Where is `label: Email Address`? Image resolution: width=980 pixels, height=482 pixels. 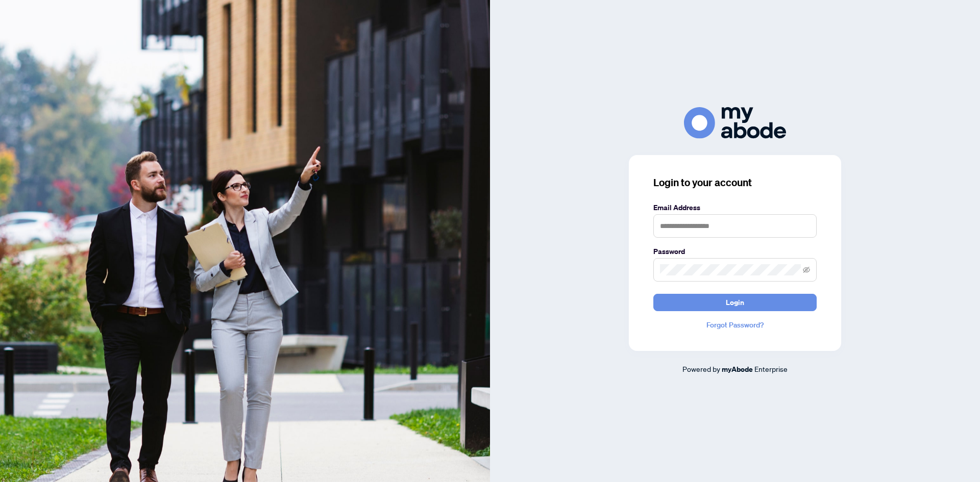 label: Email Address is located at coordinates (735, 208).